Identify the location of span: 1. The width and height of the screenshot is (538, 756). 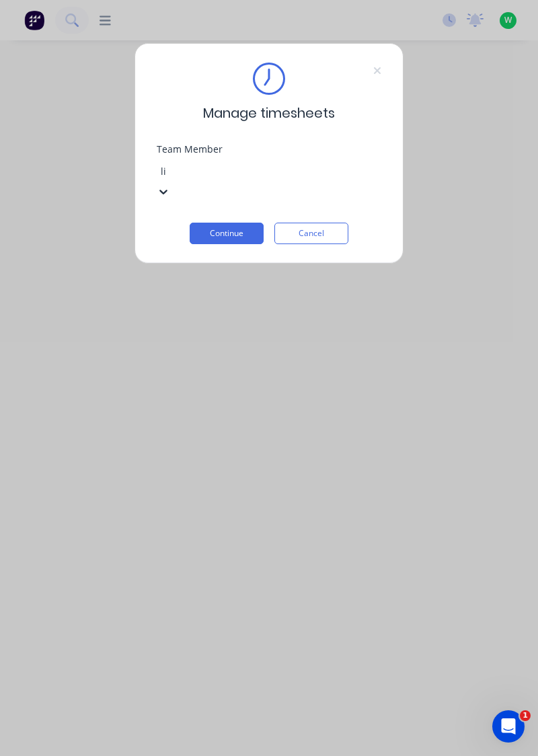
(526, 716).